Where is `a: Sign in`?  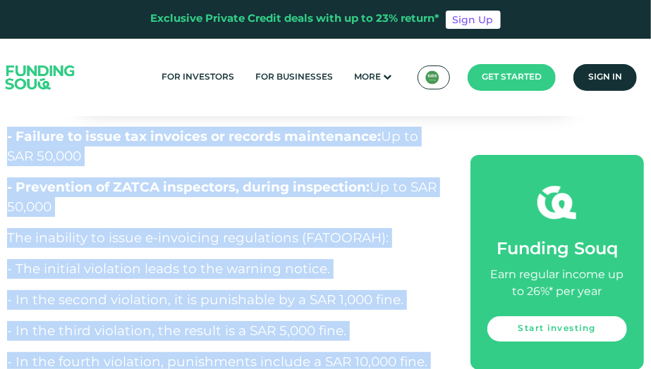 a: Sign in is located at coordinates (605, 78).